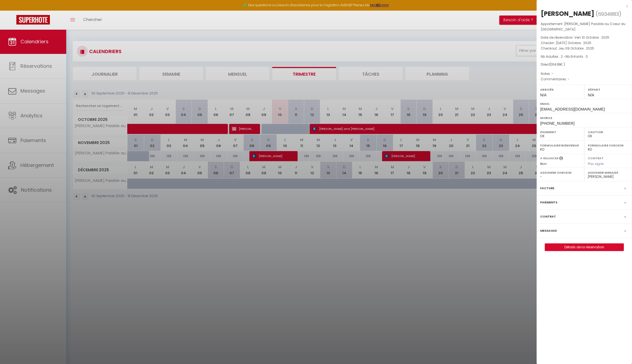 The image size is (632, 364). Describe the element at coordinates (556, 65) in the screenshot. I see `span: 164.18` at that location.